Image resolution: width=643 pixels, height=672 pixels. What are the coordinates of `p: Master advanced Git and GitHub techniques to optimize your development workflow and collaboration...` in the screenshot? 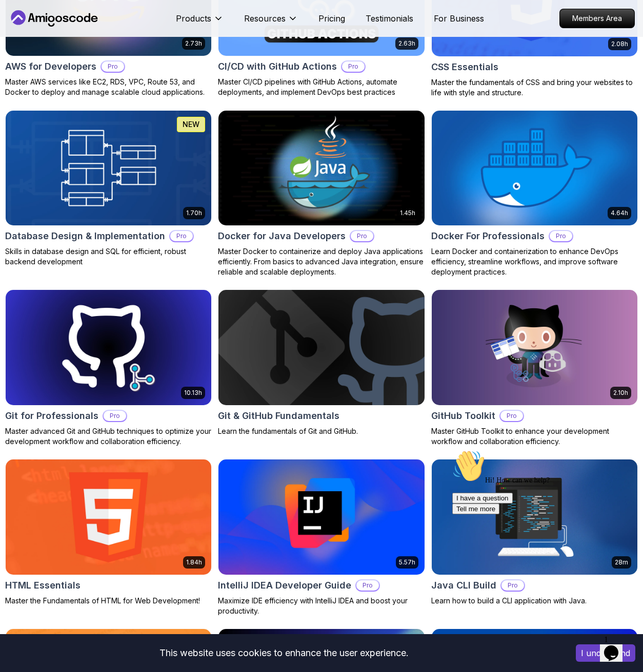 It's located at (108, 437).